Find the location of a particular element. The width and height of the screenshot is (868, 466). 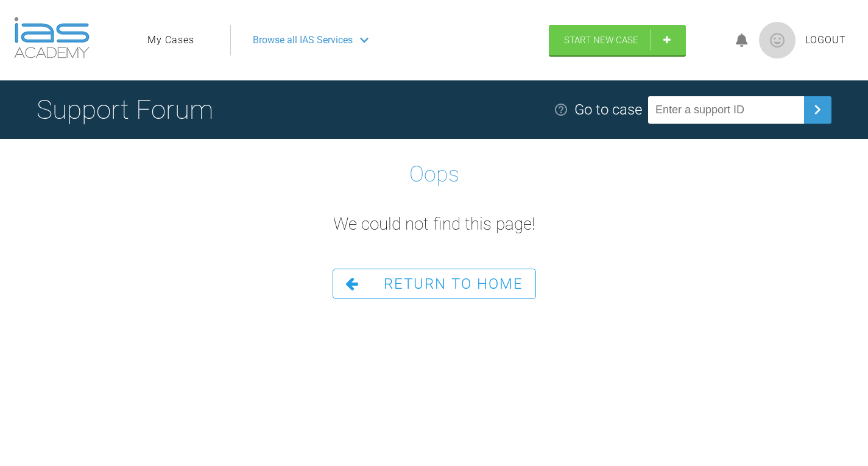

a: My Cases is located at coordinates (170, 40).